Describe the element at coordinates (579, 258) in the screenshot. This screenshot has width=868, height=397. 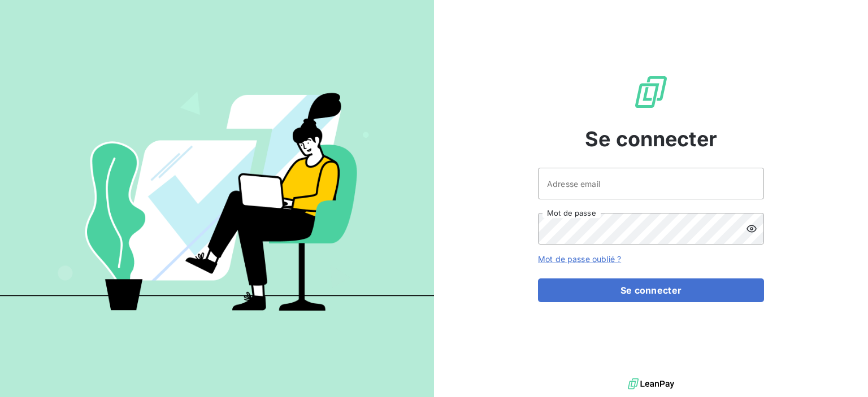
I see `a: Mot de passe oublié ?` at that location.